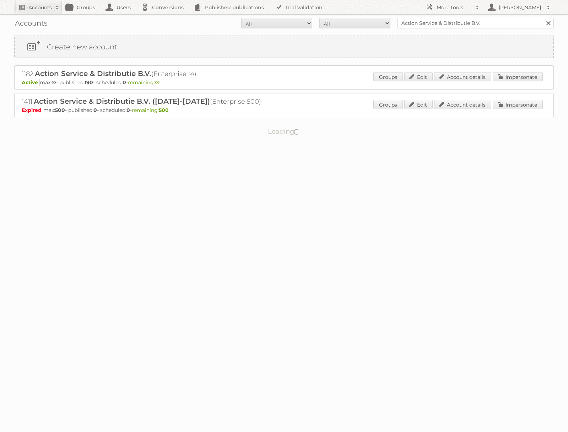 The height and width of the screenshot is (432, 568). What do you see at coordinates (32, 110) in the screenshot?
I see `span: Expired` at bounding box center [32, 110].